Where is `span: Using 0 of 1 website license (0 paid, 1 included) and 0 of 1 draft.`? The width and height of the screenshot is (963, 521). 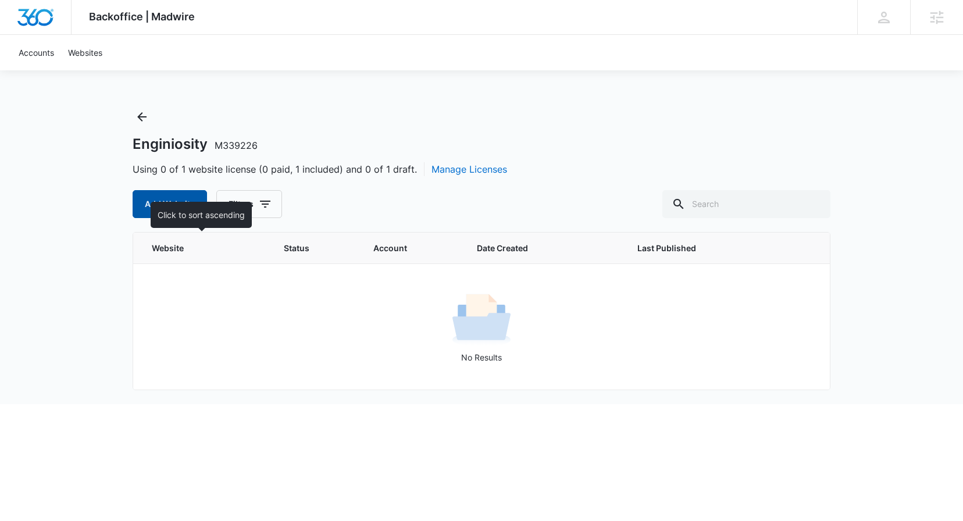 span: Using 0 of 1 website license (0 paid, 1 included) and 0 of 1 draft. is located at coordinates (320, 169).